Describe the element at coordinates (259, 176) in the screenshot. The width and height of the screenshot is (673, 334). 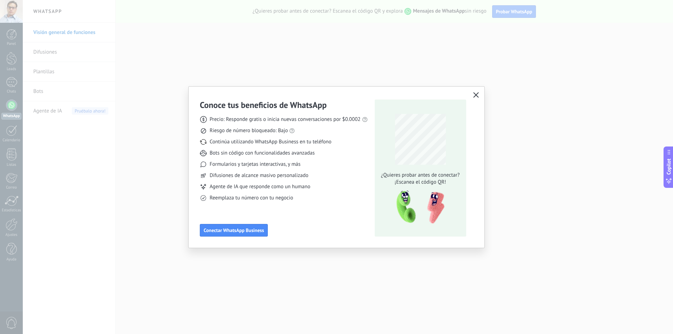
I see `span: Difusiones de alcance masivo personalizado` at that location.